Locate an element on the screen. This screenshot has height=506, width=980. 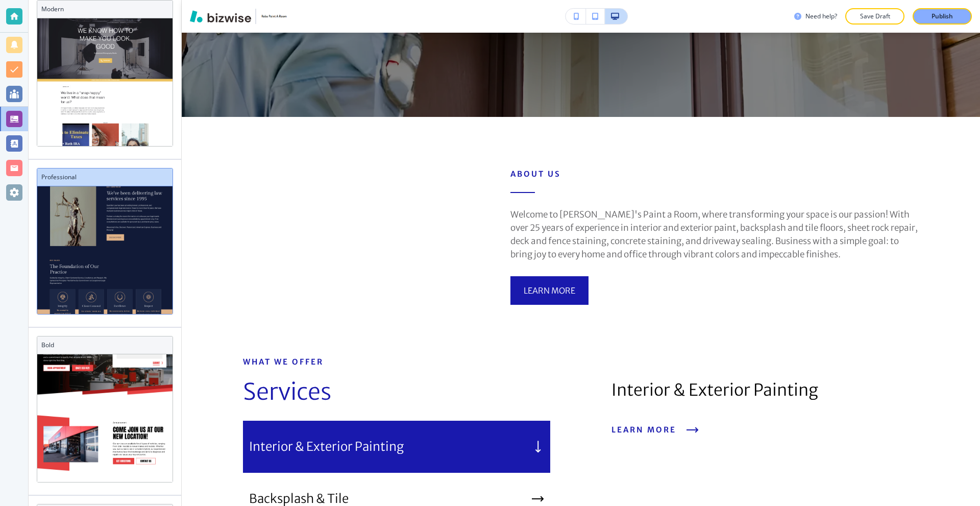
img: Bizwise Logo is located at coordinates (220, 17).